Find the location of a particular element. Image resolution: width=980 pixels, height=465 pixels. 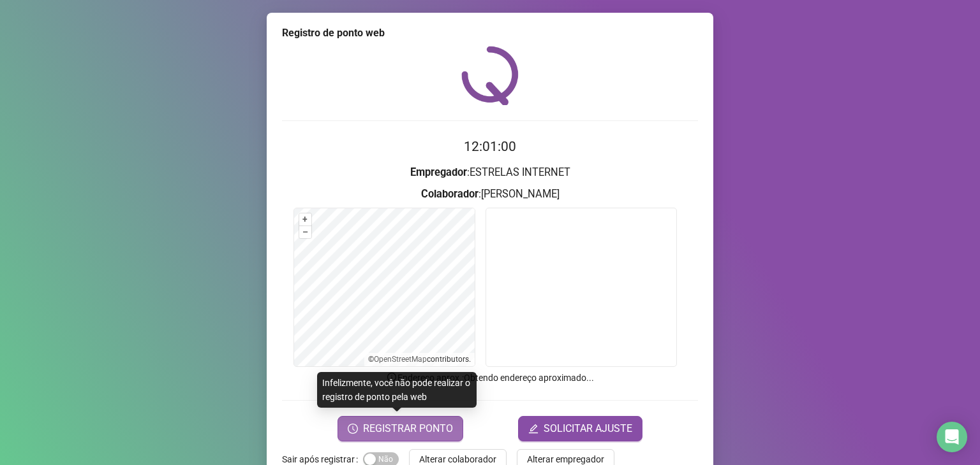

span: SOLICITAR AJUSTE is located at coordinates (587, 429).